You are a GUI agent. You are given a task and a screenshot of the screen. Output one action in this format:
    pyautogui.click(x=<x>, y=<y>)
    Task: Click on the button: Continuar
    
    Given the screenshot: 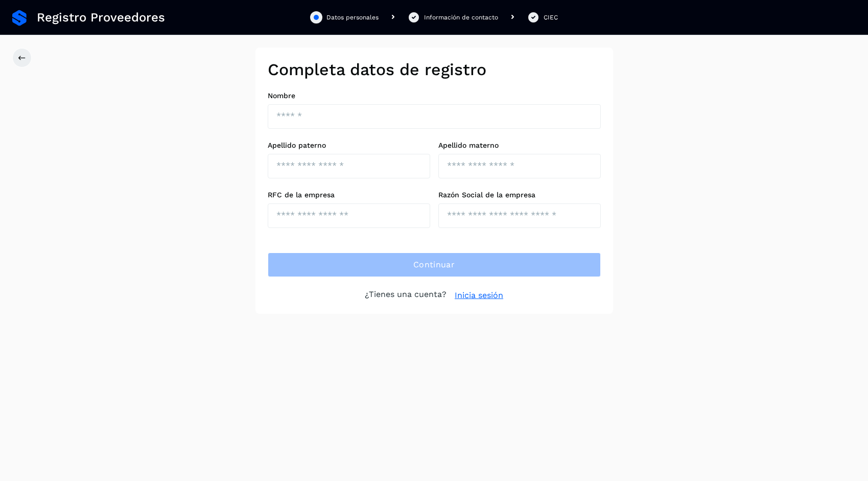 What is the action you would take?
    pyautogui.click(x=435, y=265)
    